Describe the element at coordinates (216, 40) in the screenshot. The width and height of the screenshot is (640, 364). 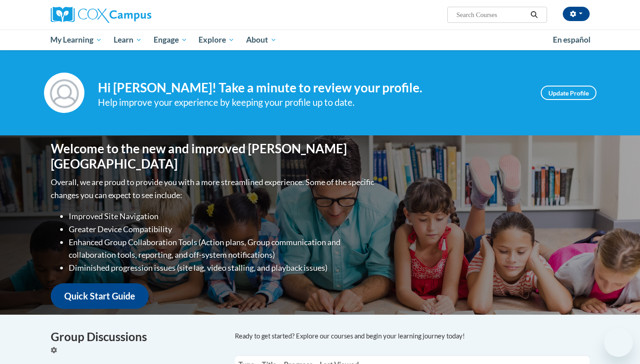
I see `a: Explore` at that location.